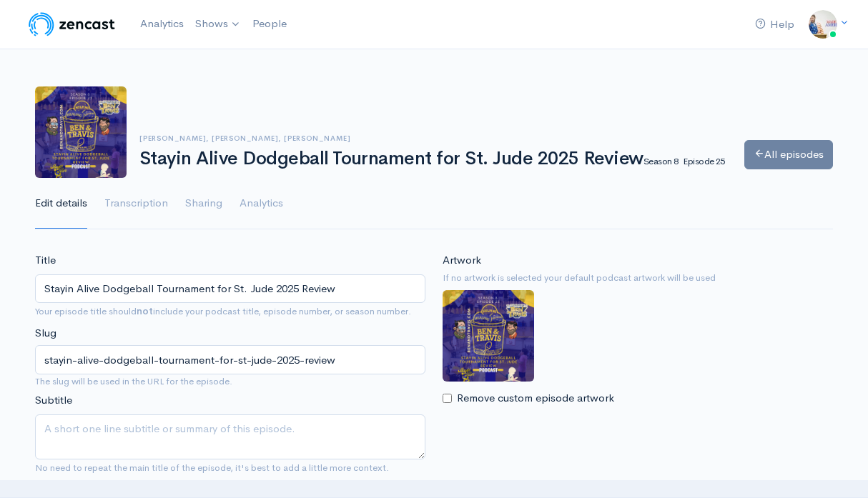 This screenshot has height=498, width=868. Describe the element at coordinates (270, 24) in the screenshot. I see `a: People` at that location.